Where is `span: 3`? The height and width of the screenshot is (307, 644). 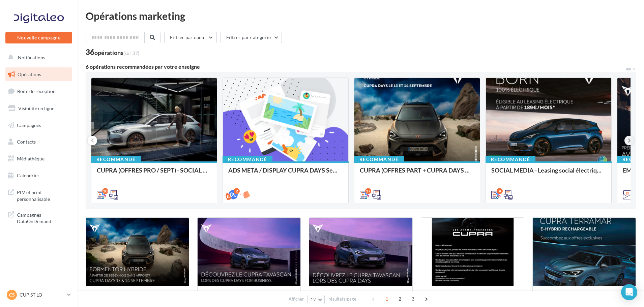 span: 3 is located at coordinates (413, 299).